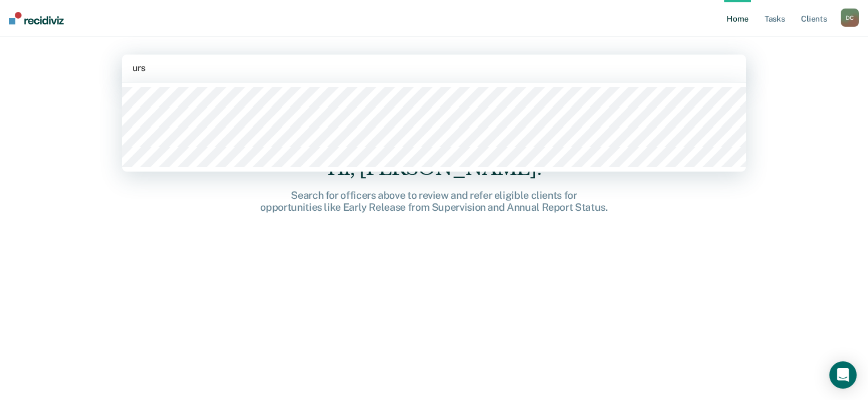 The width and height of the screenshot is (868, 400). Describe the element at coordinates (850, 17) in the screenshot. I see `button: DC` at that location.